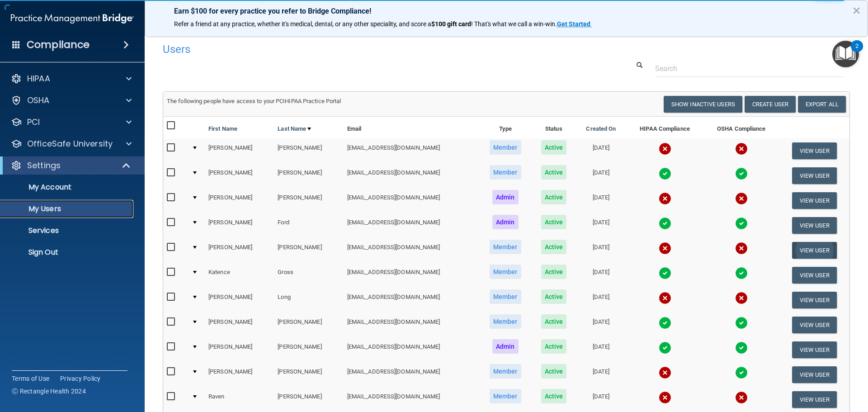  I want to click on th: Email, so click(411, 127).